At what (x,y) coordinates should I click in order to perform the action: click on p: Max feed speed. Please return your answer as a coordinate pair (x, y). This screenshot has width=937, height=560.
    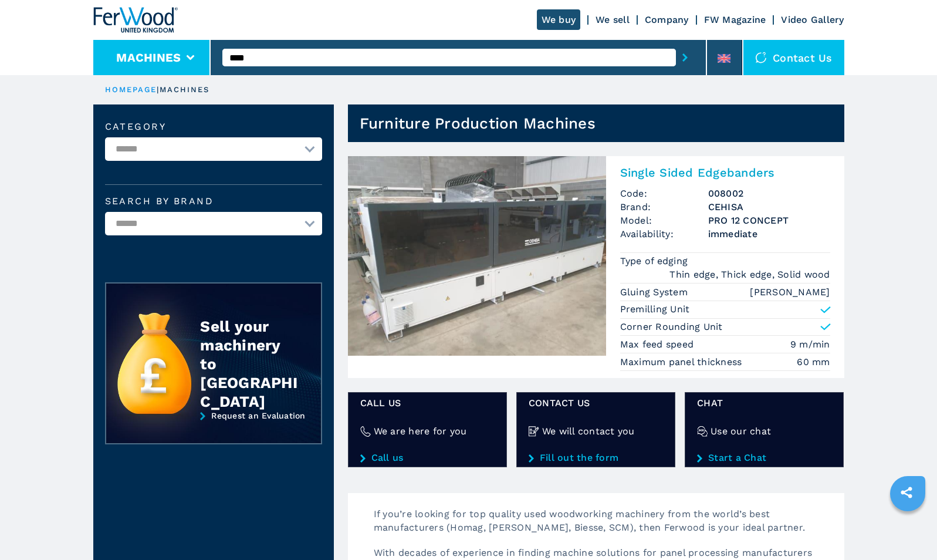
    Looking at the image, I should click on (659, 344).